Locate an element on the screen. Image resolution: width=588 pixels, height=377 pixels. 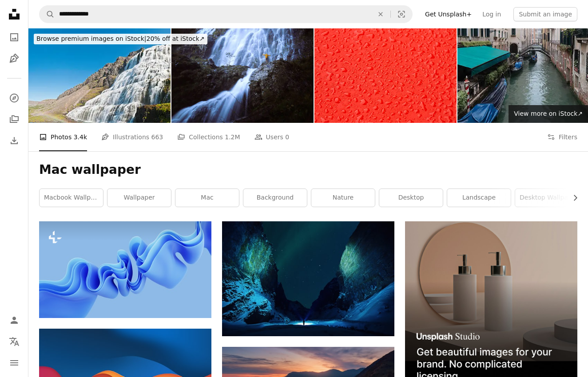
span: 663 is located at coordinates (157, 137).